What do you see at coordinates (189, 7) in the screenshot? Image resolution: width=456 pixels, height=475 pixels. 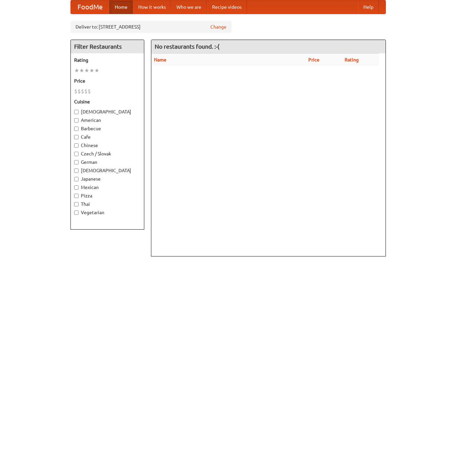 I see `a: Who we are` at bounding box center [189, 7].